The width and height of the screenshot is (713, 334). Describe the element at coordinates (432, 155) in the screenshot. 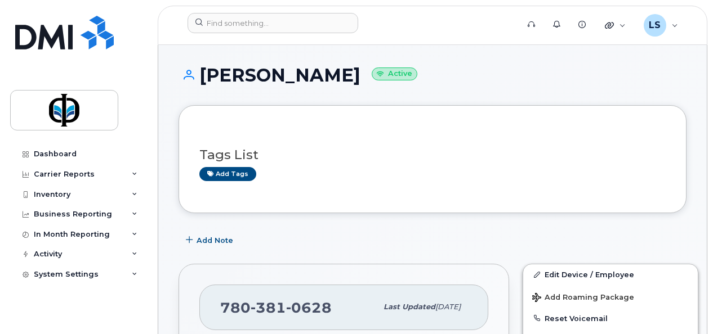

I see `h3: Tags List` at that location.